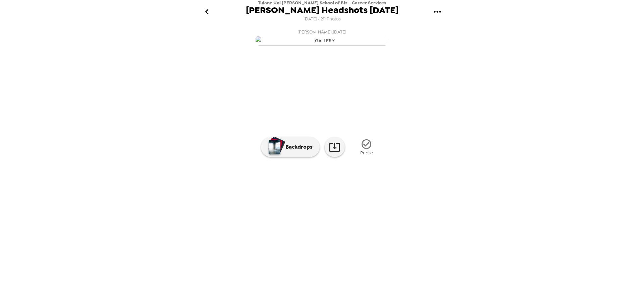 The height and width of the screenshot is (305, 644). What do you see at coordinates (366, 153) in the screenshot?
I see `span: Public` at bounding box center [366, 153].